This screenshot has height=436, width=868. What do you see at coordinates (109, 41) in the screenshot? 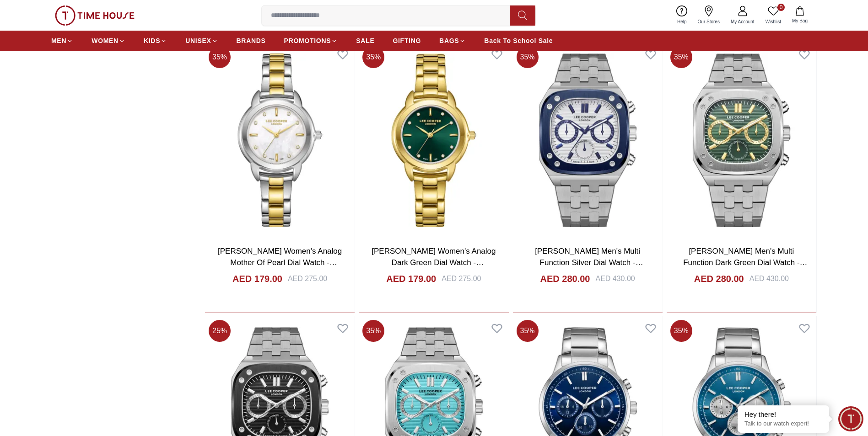
I see `a: WOMEN` at bounding box center [109, 41].